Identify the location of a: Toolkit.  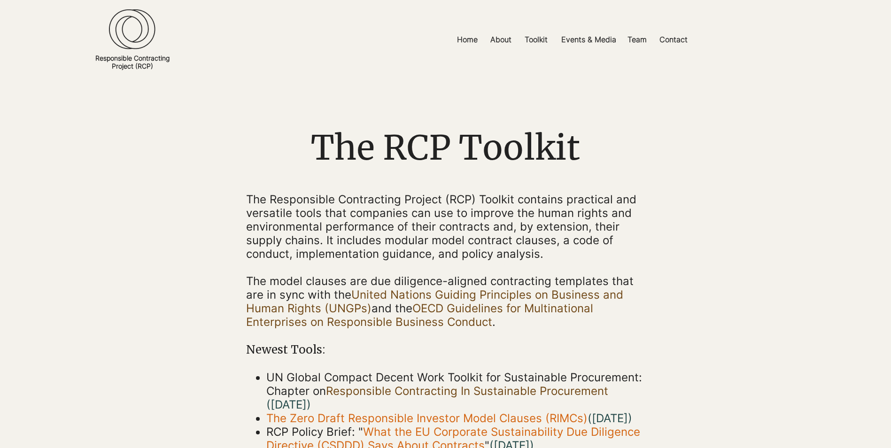
(536, 39).